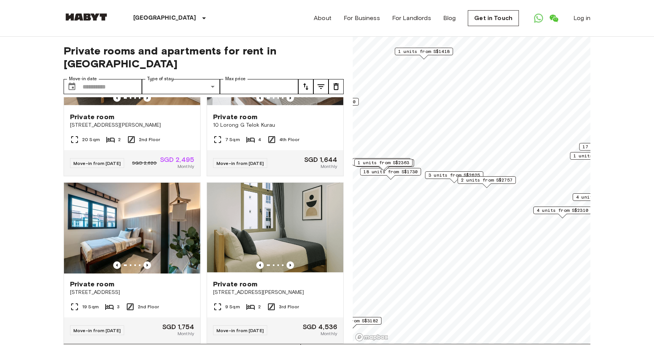 The width and height of the screenshot is (654, 345). Describe the element at coordinates (362, 18) in the screenshot. I see `a: For Business` at that location.